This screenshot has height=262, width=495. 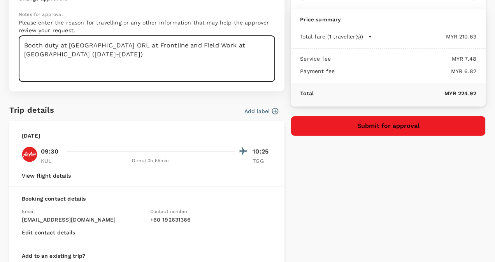 I want to click on button: View flight details, so click(x=46, y=176).